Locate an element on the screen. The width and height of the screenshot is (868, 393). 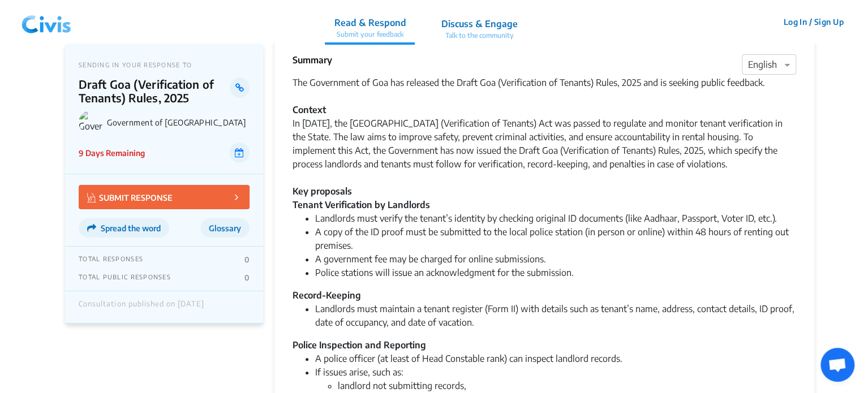
li: Police stations will issue an acknowledgment for the submission. is located at coordinates (556, 273).